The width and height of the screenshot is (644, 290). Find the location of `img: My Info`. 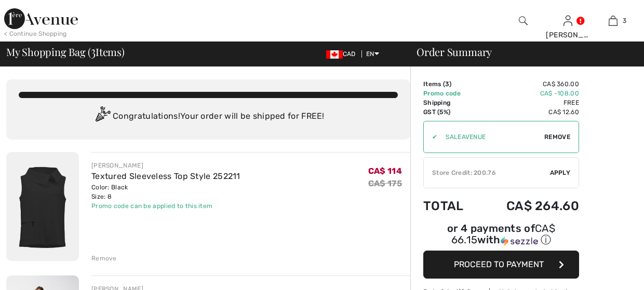

img: My Info is located at coordinates (568, 21).